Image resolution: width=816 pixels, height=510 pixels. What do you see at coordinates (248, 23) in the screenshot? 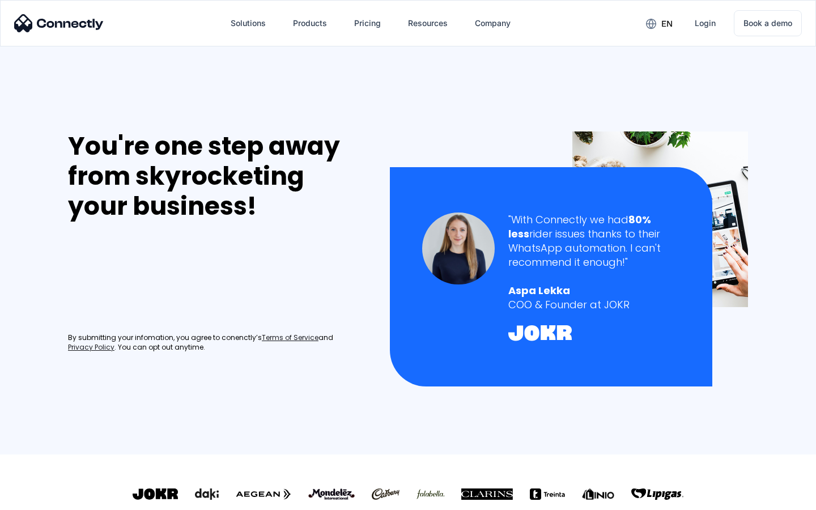
I see `div: Solutions` at bounding box center [248, 23].